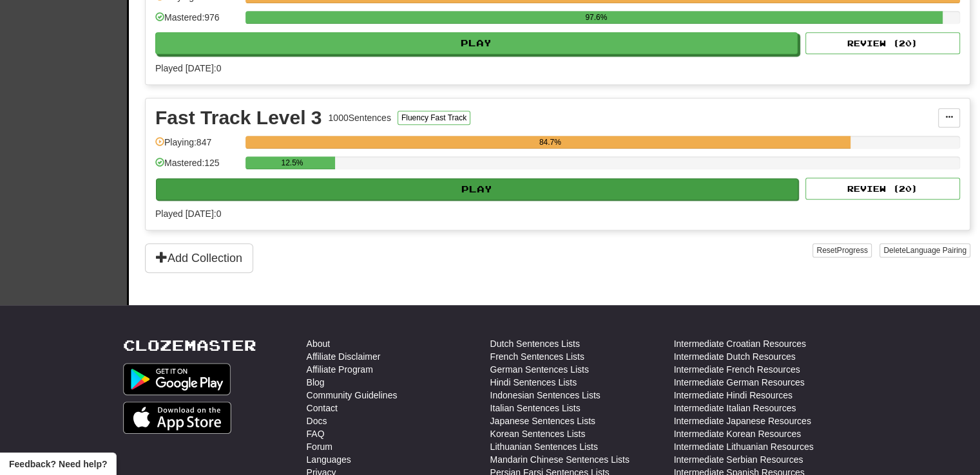  What do you see at coordinates (842, 250) in the screenshot?
I see `button: ResetProgress` at bounding box center [842, 250].